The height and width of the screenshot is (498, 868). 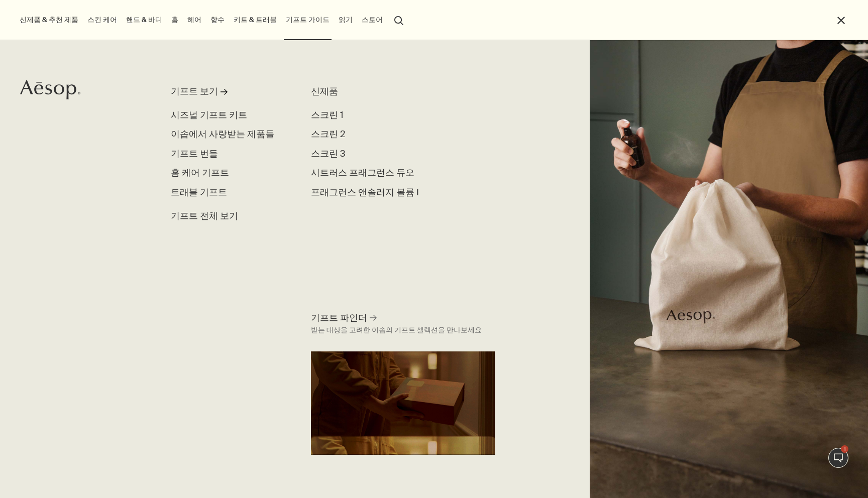 I want to click on a: 이솝에서 사랑받는 제품들, so click(x=223, y=135).